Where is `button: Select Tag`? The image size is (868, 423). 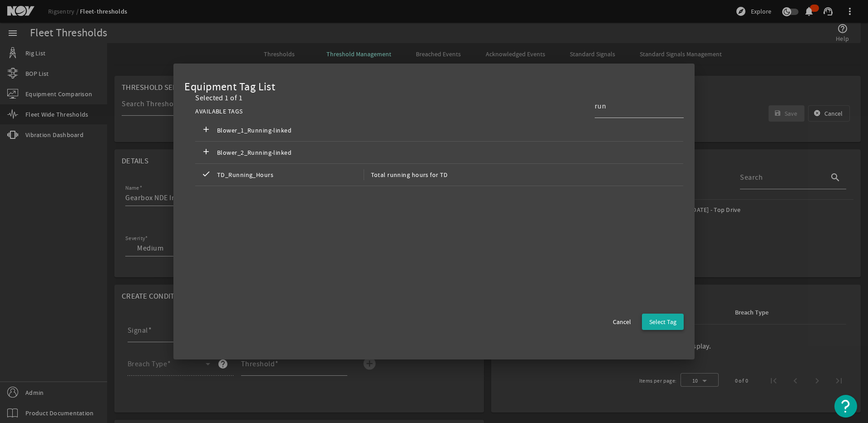
button: Select Tag is located at coordinates (663, 322).